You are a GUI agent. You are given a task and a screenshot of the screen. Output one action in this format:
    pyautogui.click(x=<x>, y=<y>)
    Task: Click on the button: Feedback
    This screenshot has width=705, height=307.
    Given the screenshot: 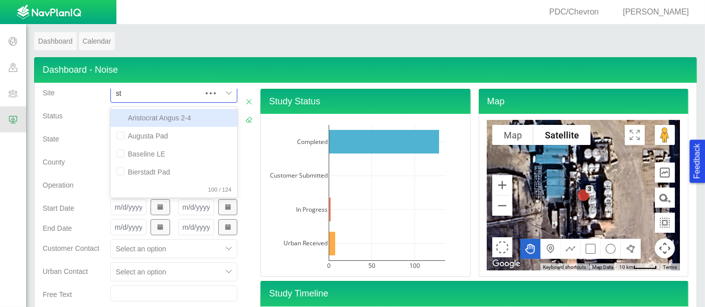 What is the action you would take?
    pyautogui.click(x=697, y=161)
    